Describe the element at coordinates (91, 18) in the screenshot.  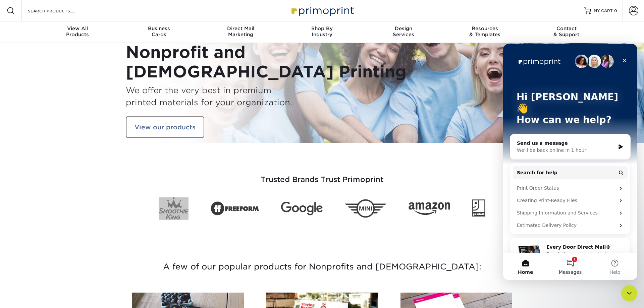
I see `img: Profile image for Natalie` at that location.